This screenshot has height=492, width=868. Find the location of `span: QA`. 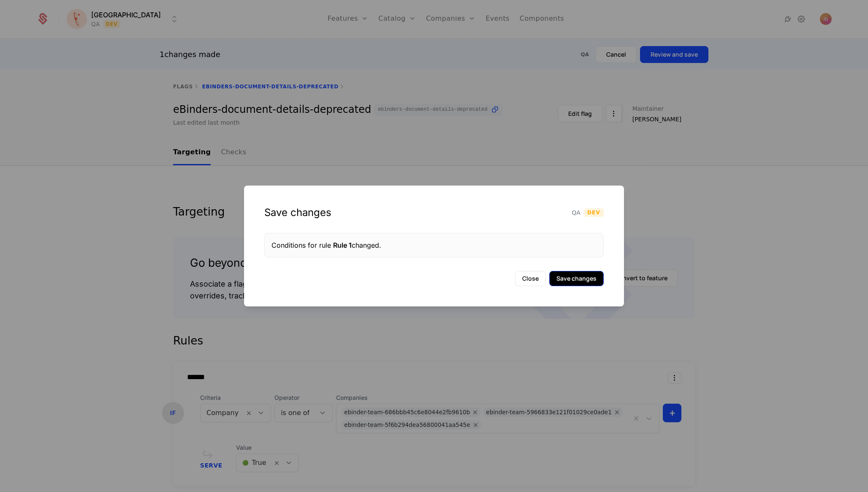

span: QA is located at coordinates (576, 213).